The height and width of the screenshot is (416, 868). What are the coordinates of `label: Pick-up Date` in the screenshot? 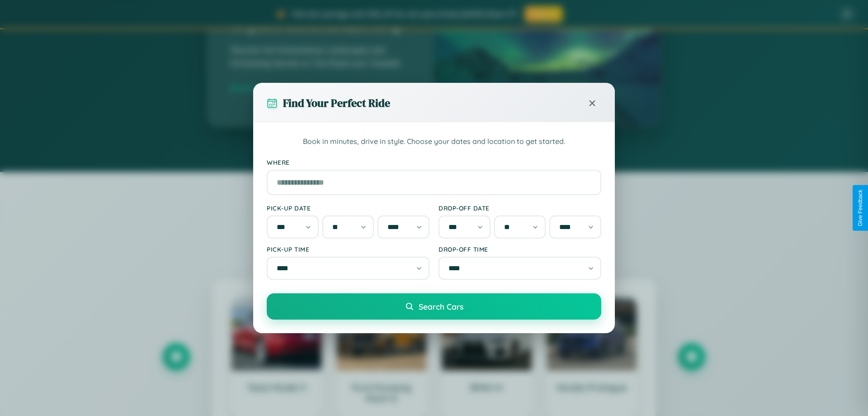 It's located at (348, 208).